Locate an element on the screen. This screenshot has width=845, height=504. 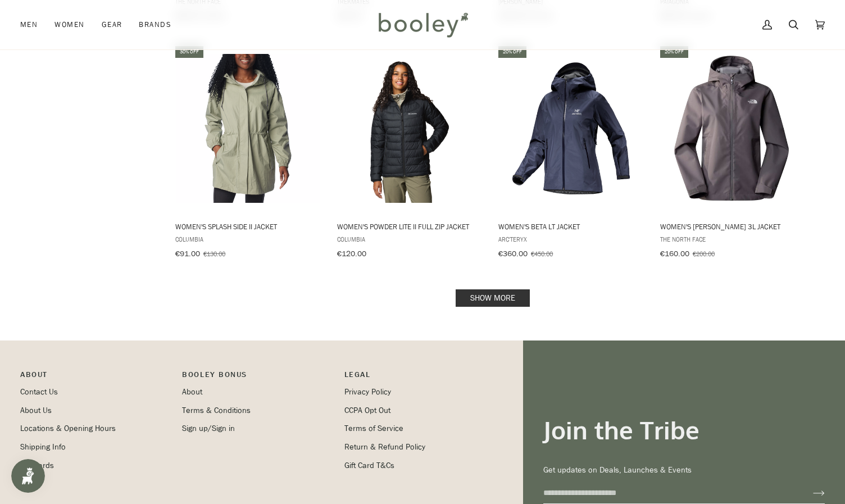
a: About is located at coordinates (192, 392).